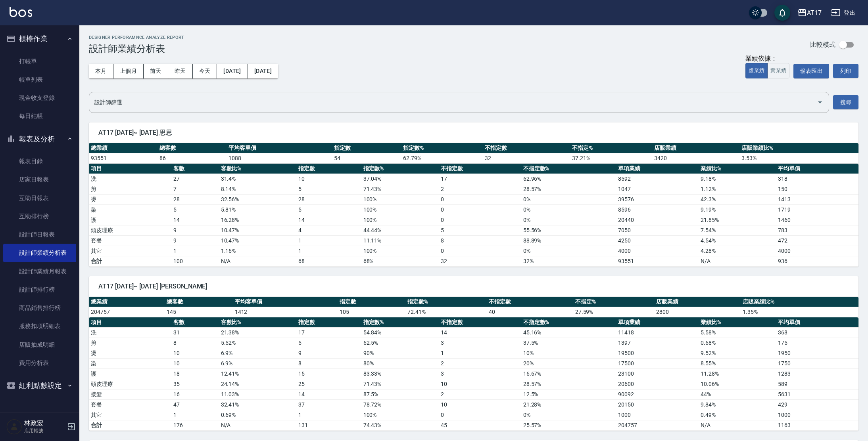 This screenshot has height=441, width=868. Describe the element at coordinates (817, 384) in the screenshot. I see `td: 589` at that location.